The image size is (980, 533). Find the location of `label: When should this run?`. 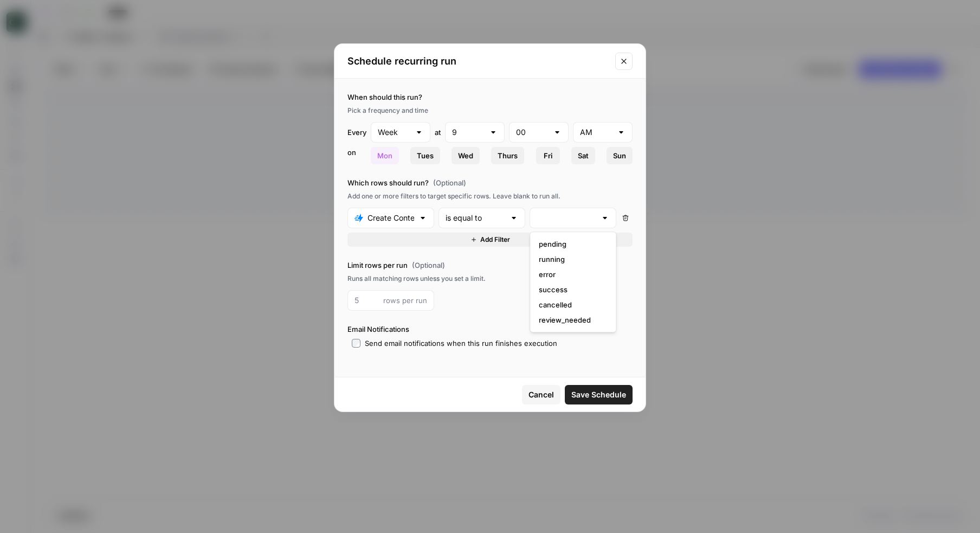

label: When should this run? is located at coordinates (490, 97).